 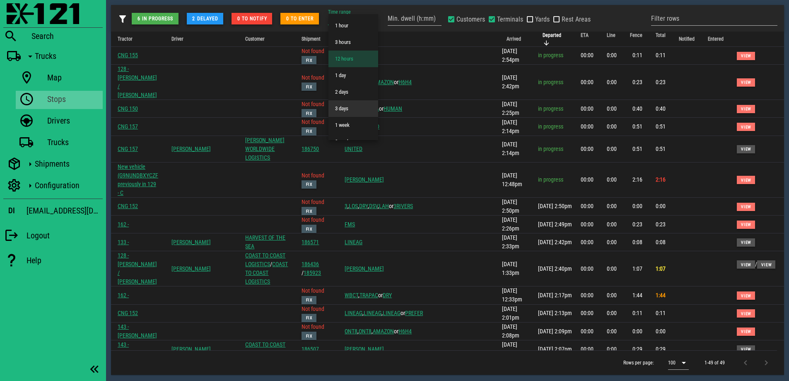 I want to click on a: H6H4, so click(x=405, y=82).